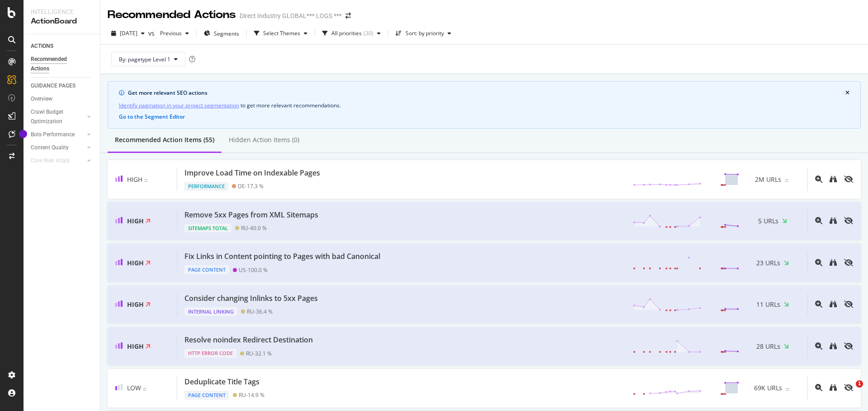 This screenshot has width=868, height=411. What do you see at coordinates (281, 33) in the screenshot?
I see `div: Select Themes` at bounding box center [281, 33].